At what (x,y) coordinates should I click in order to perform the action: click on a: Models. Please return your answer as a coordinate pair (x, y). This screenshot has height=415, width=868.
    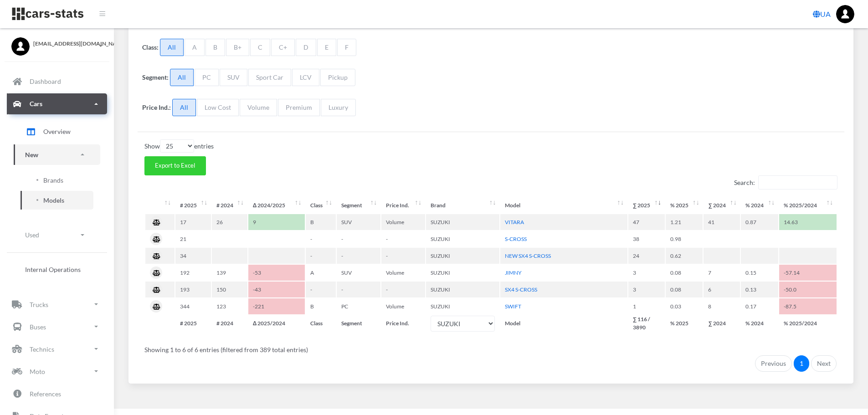
    Looking at the image, I should click on (57, 200).